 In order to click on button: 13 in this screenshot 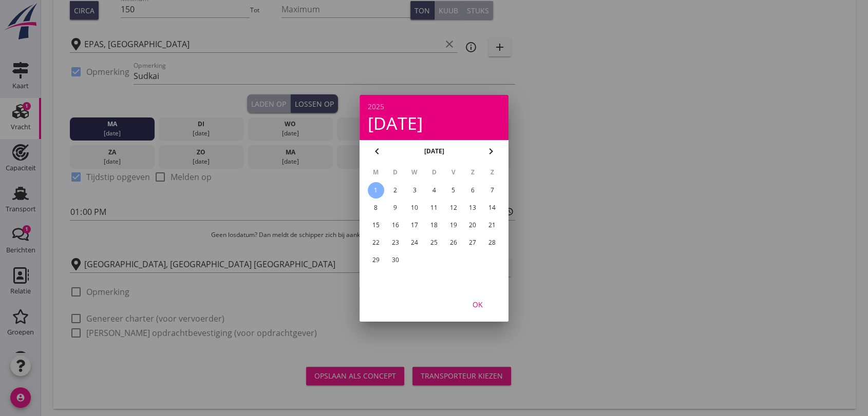, I will do `click(472, 208)`.